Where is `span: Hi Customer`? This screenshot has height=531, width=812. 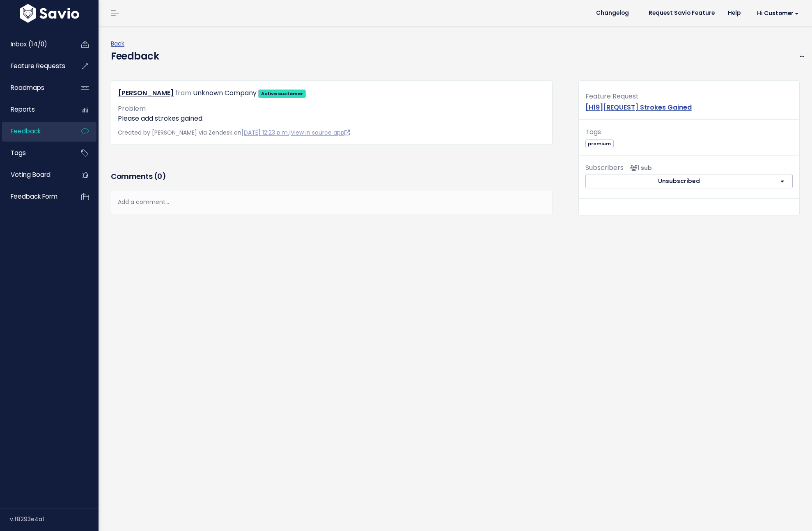 span: Hi Customer is located at coordinates (778, 13).